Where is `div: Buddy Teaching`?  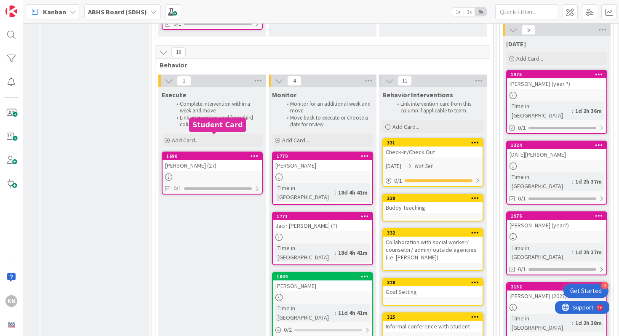 div: Buddy Teaching is located at coordinates (433, 208).